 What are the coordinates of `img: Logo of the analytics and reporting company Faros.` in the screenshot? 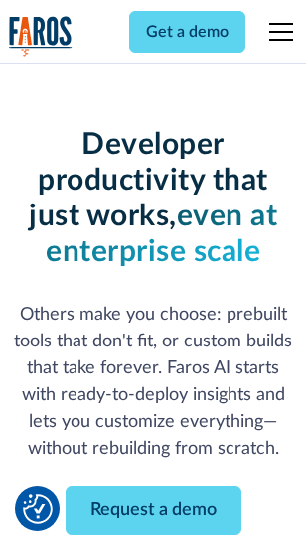 It's located at (41, 36).